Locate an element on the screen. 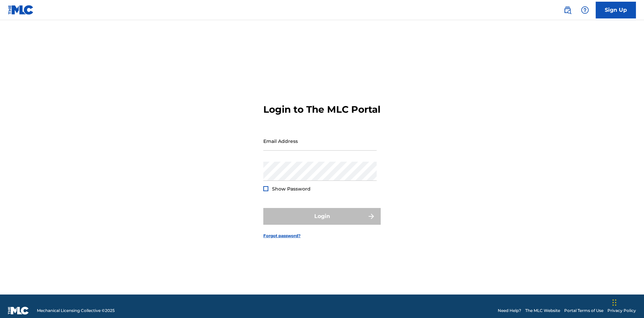  div: Chat Widget is located at coordinates (627, 302).